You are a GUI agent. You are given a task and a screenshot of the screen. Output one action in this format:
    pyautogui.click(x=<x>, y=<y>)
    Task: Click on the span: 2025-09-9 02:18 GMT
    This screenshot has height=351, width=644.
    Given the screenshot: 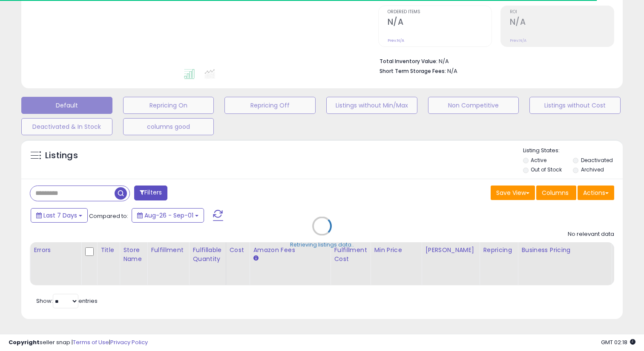 What is the action you would take?
    pyautogui.click(x=618, y=342)
    